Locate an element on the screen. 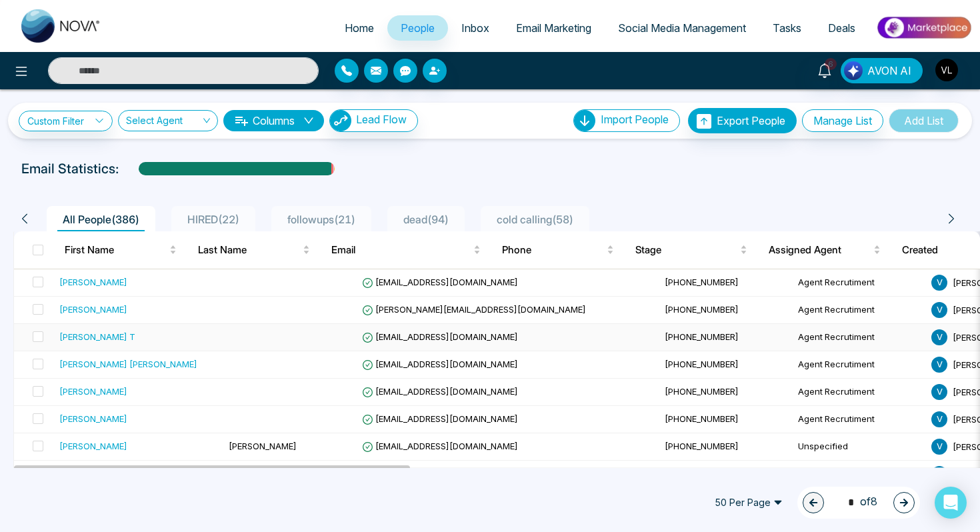 Image resolution: width=980 pixels, height=532 pixels. a: Deals is located at coordinates (842, 28).